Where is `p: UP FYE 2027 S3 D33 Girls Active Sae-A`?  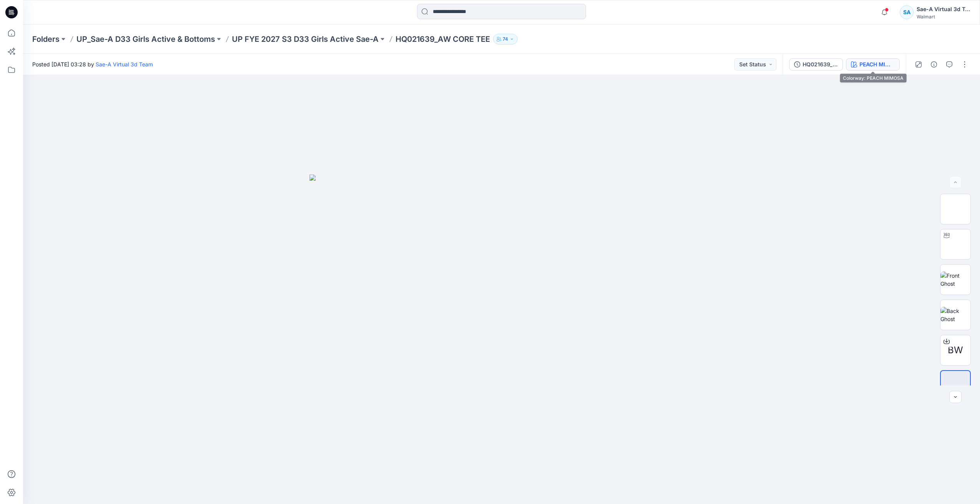 p: UP FYE 2027 S3 D33 Girls Active Sae-A is located at coordinates (305, 39).